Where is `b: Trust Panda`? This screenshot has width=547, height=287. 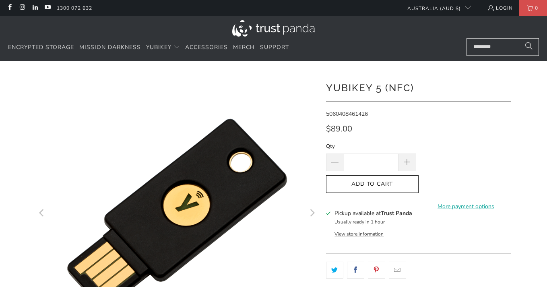 b: Trust Panda is located at coordinates (396, 213).